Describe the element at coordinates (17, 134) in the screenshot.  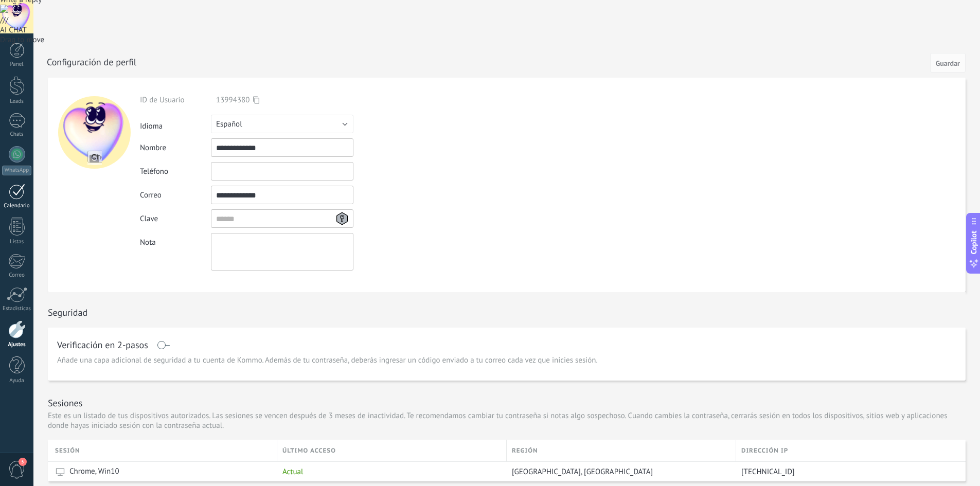
I see `div: Chats` at that location.